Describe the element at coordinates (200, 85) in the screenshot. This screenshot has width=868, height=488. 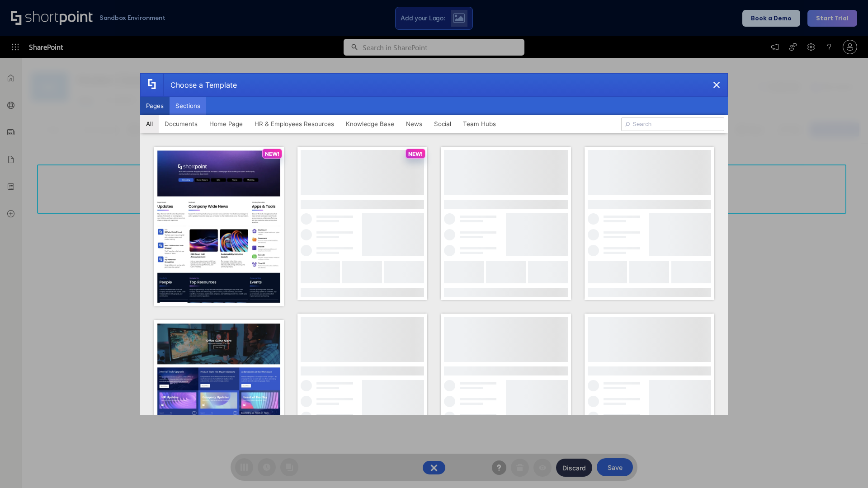
I see `div: Choose a Template` at that location.